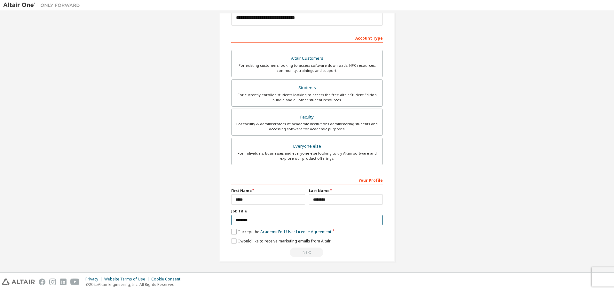  Describe the element at coordinates (307, 38) in the screenshot. I see `div: Account Type` at that location.